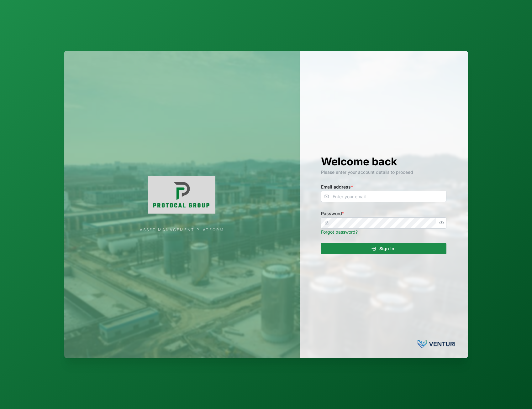 The height and width of the screenshot is (409, 532). What do you see at coordinates (387, 249) in the screenshot?
I see `span: Sign In` at bounding box center [387, 249].